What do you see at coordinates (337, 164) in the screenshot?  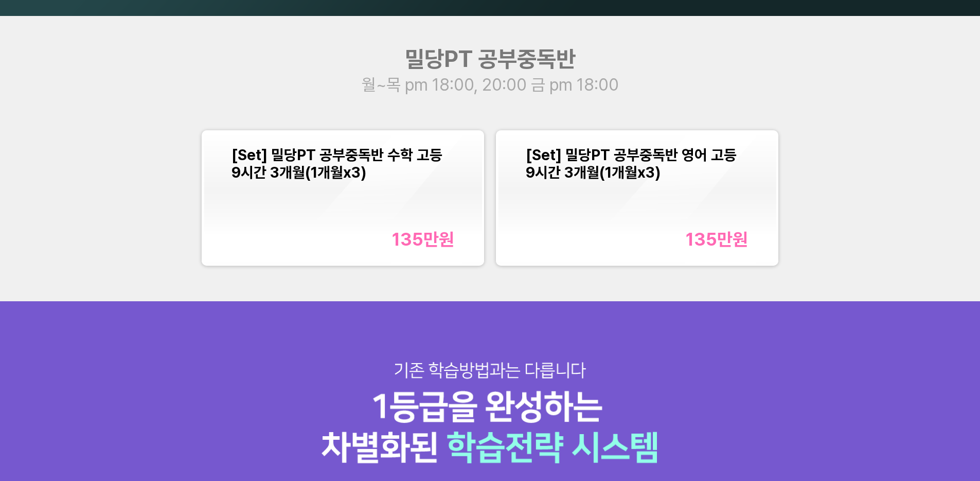 I see `span: [Set] 밀당PT 공부중독반 수학 고등 9시간 3개월(1개월x3)` at bounding box center [337, 164].